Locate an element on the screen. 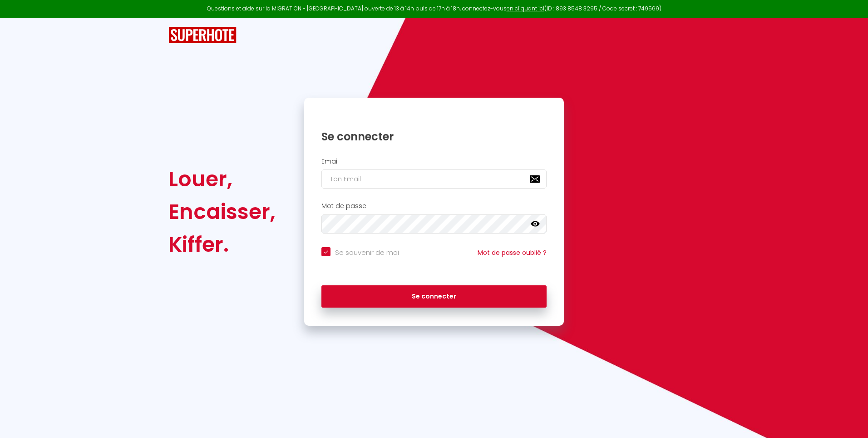 The height and width of the screenshot is (438, 868). div: Encaisser, is located at coordinates (222, 212).